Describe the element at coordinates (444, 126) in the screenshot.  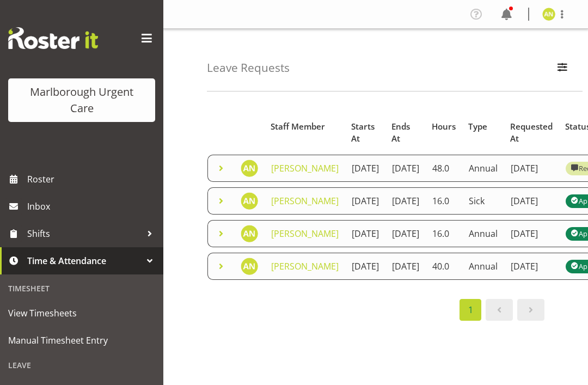
I see `span: Hours` at that location.